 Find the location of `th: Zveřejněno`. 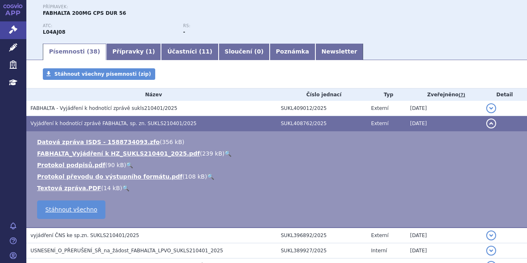

th: Zveřejněno is located at coordinates (444, 95).